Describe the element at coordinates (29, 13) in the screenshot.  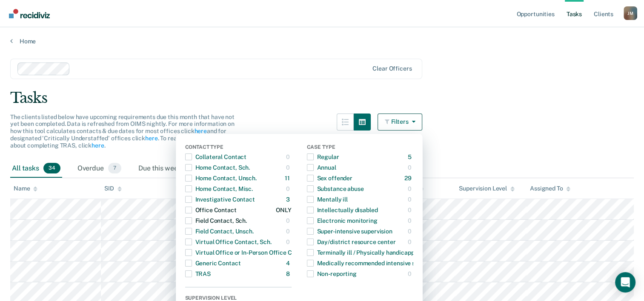
I see `img: Recidiviz` at that location.